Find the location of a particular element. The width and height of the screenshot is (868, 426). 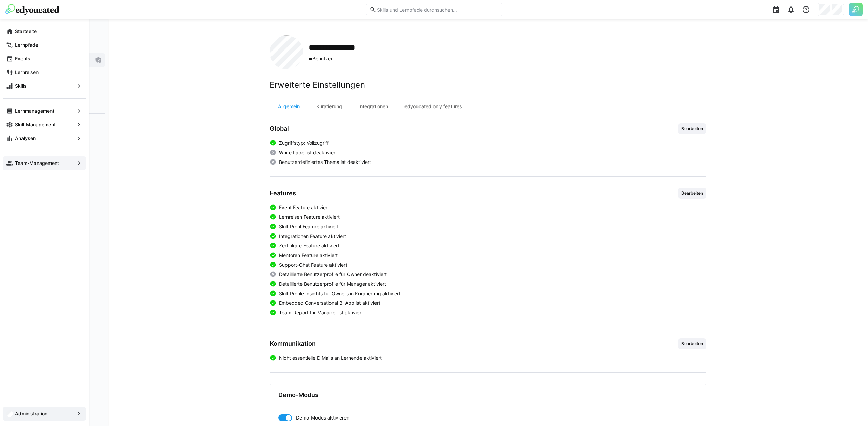

span: Team-Report für Manager ist aktiviert is located at coordinates (321, 313).